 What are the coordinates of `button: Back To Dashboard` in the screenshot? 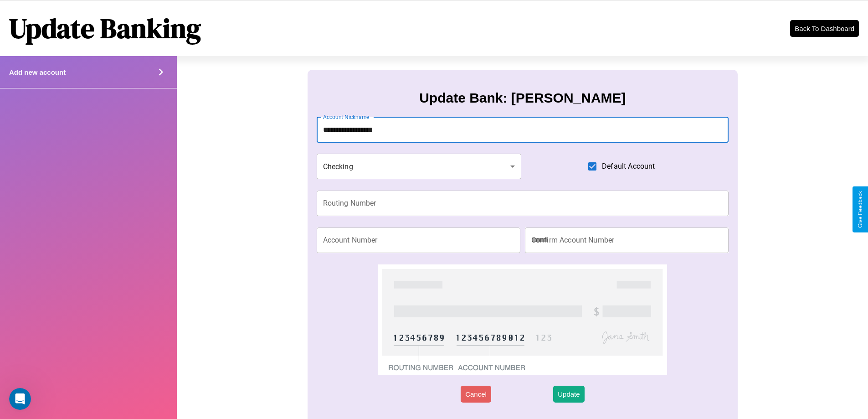 It's located at (824, 28).